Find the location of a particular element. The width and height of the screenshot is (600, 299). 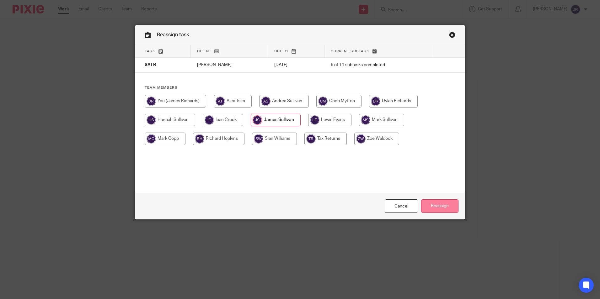

span: Task is located at coordinates (150, 51).